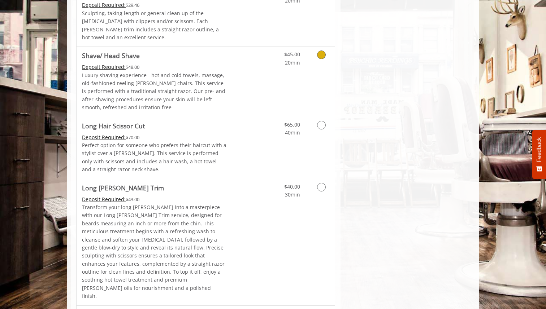 This screenshot has height=309, width=546. Describe the element at coordinates (113, 126) in the screenshot. I see `b: Long Hair Scissor Cut` at that location.